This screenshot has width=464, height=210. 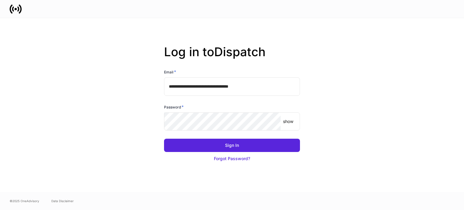 I want to click on h6: Password, so click(x=174, y=107).